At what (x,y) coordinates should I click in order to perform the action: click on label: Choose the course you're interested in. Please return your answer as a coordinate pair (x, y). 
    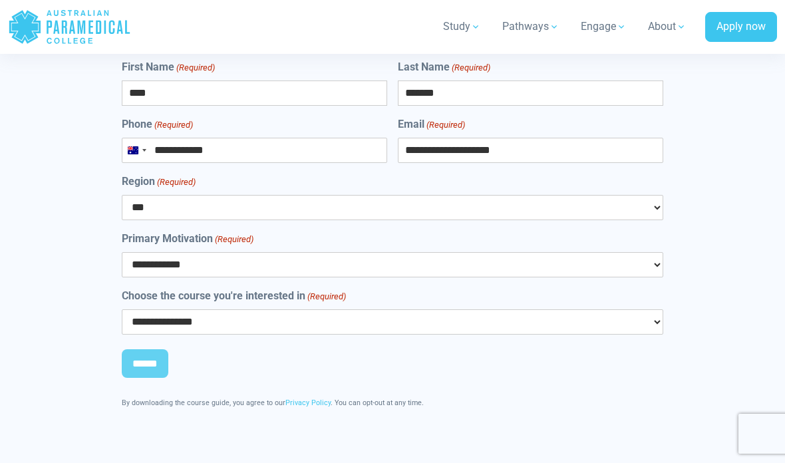
    Looking at the image, I should click on (234, 296).